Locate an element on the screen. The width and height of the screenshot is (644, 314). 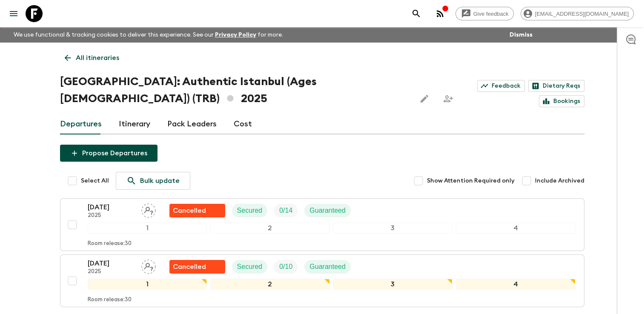
button: search adventures is located at coordinates (416, 13).